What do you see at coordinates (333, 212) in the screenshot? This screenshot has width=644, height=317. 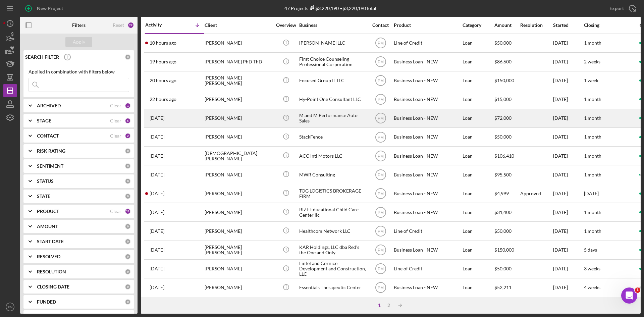 I see `div: RIZE Educational Child Care Center llc` at bounding box center [333, 212].